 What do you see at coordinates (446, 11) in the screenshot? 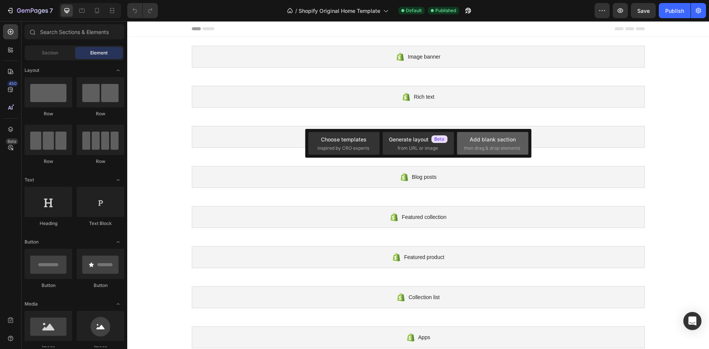
I see `span: Published` at bounding box center [446, 11].